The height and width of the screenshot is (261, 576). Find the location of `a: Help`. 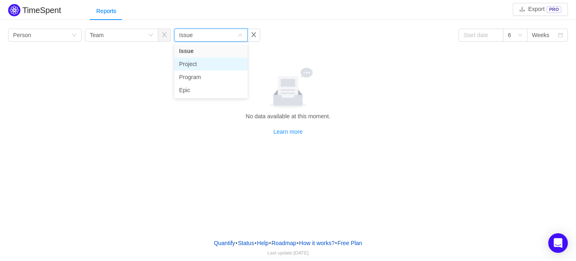

a: Help is located at coordinates (263, 243).